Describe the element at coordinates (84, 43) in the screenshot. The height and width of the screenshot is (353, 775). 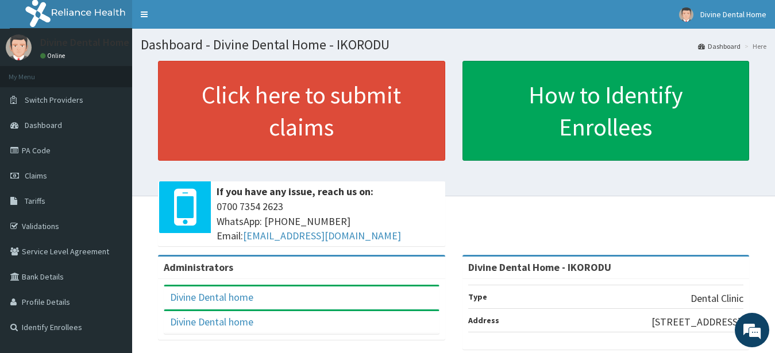
I see `p: Divine Dental Home` at that location.